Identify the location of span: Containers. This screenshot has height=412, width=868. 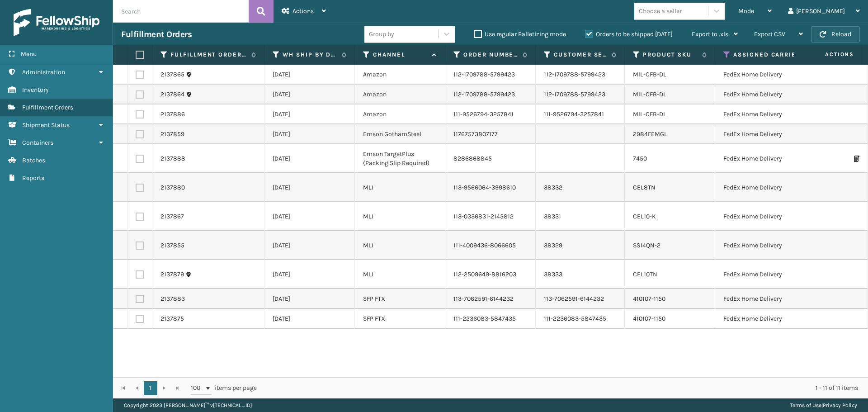
(37, 142).